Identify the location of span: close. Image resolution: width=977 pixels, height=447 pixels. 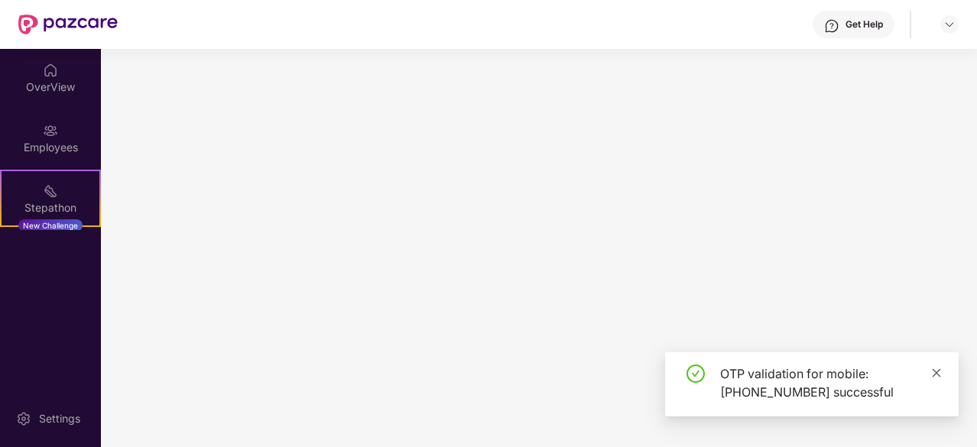
(936, 373).